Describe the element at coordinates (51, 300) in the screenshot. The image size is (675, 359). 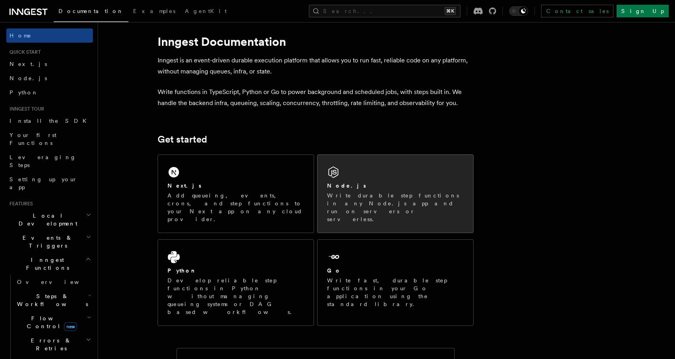
I see `span: Steps & Workflows` at that location.